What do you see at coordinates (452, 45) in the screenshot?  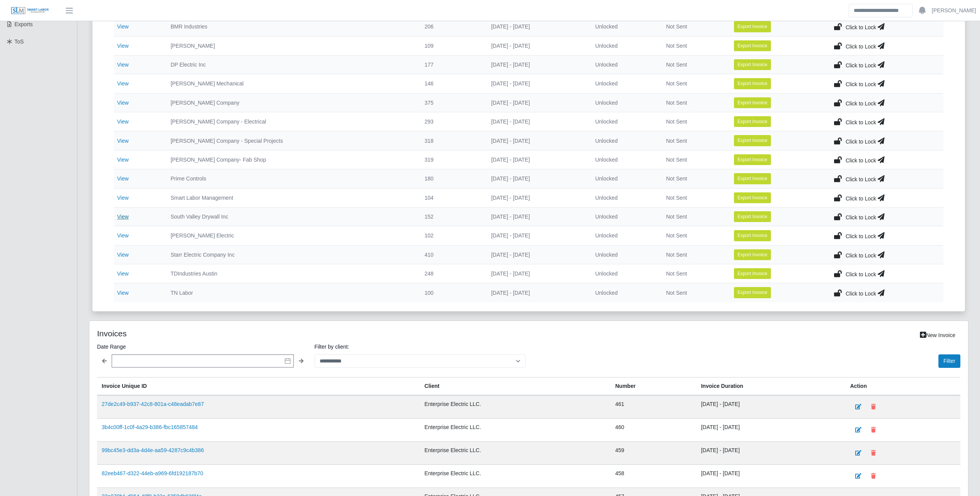 I see `td: 109` at bounding box center [452, 45].